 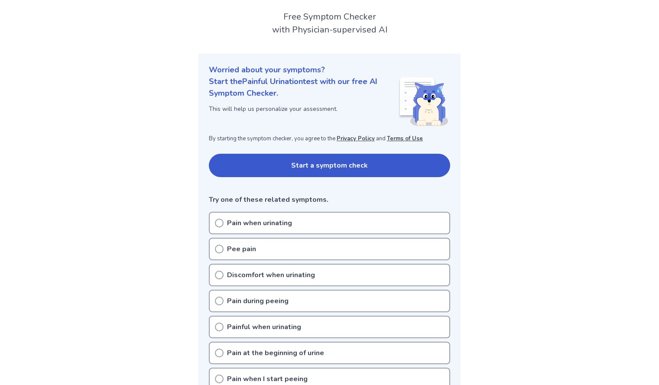 What do you see at coordinates (303, 109) in the screenshot?
I see `p: This will help us personalize your assessment.` at bounding box center [303, 109].